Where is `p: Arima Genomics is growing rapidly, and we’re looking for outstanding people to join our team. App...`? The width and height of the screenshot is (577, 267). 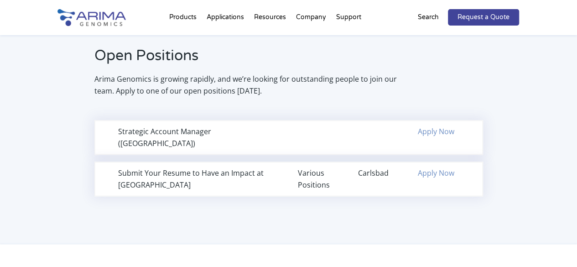 p: Arima Genomics is growing rapidly, and we’re looking for outstanding people to join our team. App... is located at coordinates (246, 85).